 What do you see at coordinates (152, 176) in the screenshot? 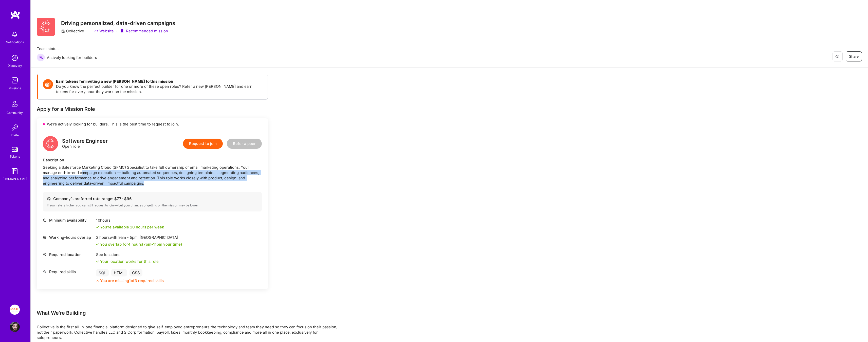
I see `div: Seeking a Salesforce Marketing Cloud (SFMC) Specialist to take full ownership of email marketing ...` at bounding box center [152, 176].